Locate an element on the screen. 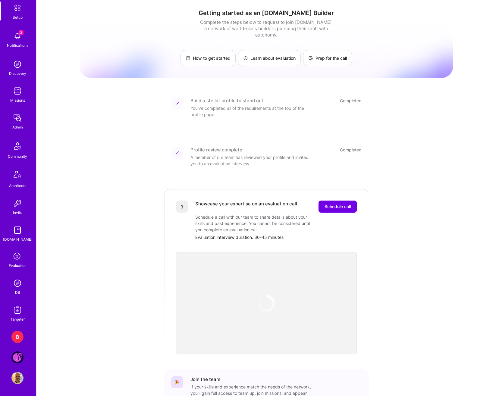 The height and width of the screenshot is (396, 496). div: Admin is located at coordinates (17, 127).